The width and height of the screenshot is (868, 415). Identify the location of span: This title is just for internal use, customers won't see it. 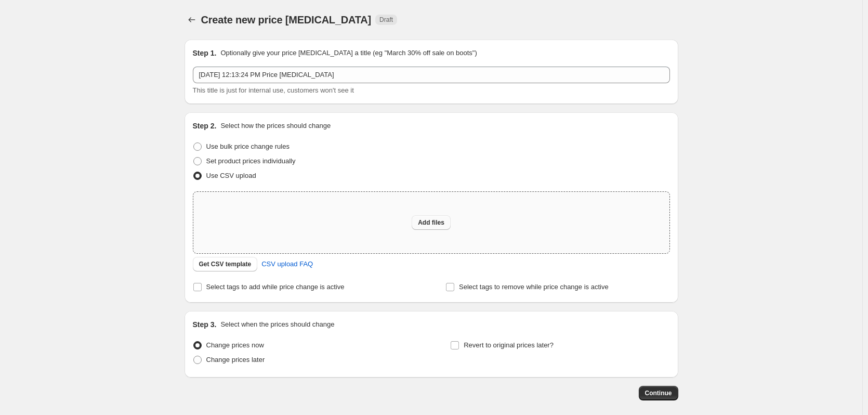
(273, 90).